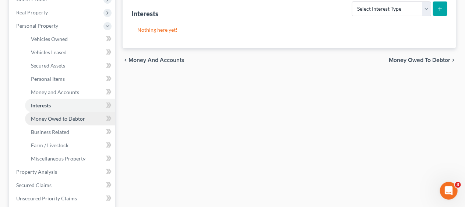 The height and width of the screenshot is (207, 465). What do you see at coordinates (70, 105) in the screenshot?
I see `a: Interests` at bounding box center [70, 105].